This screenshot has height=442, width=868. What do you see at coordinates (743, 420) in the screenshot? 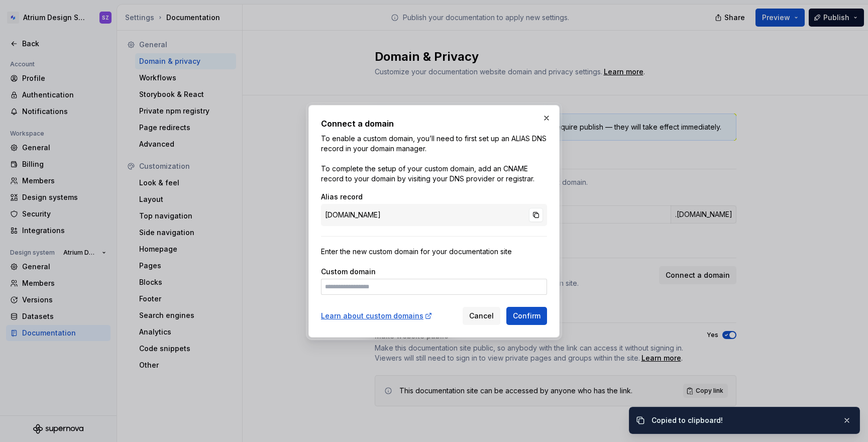
I see `div: Copied to clipboard!` at bounding box center [743, 420].